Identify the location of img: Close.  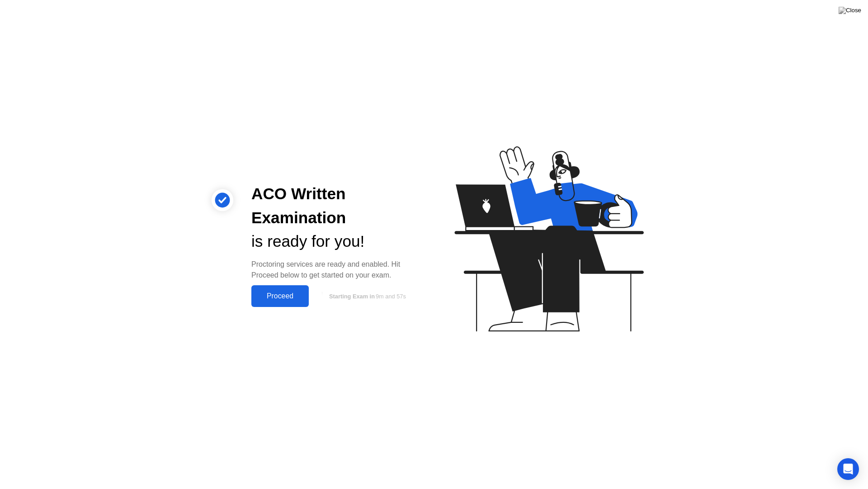
(850, 10).